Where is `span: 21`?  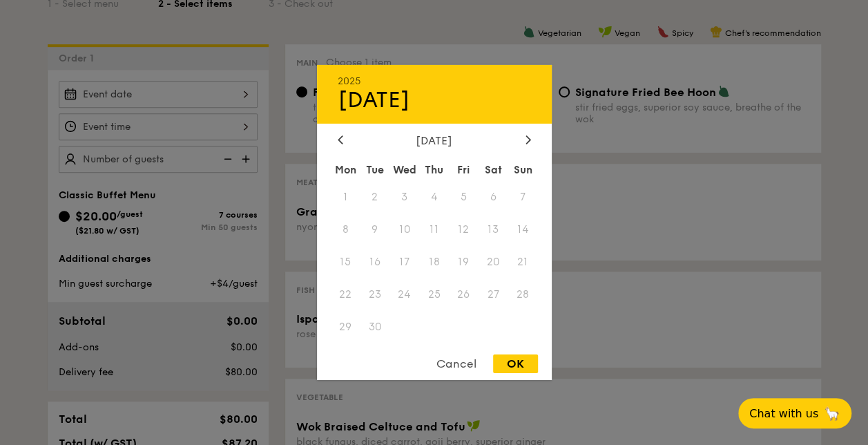
span: 21 is located at coordinates (522, 262).